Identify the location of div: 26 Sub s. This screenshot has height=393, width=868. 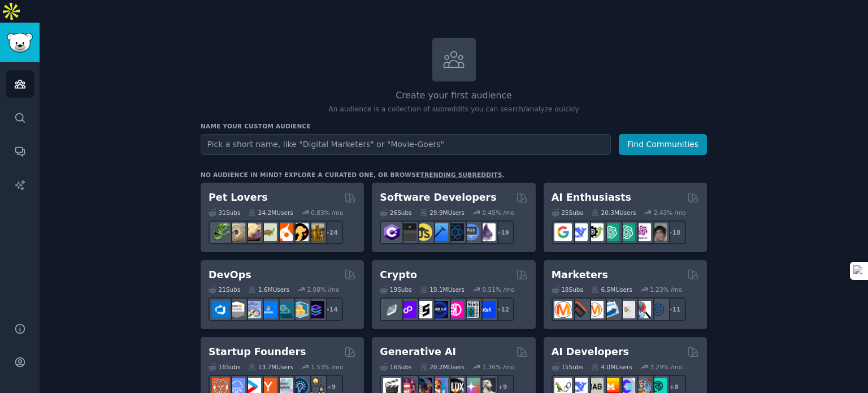
(396, 212).